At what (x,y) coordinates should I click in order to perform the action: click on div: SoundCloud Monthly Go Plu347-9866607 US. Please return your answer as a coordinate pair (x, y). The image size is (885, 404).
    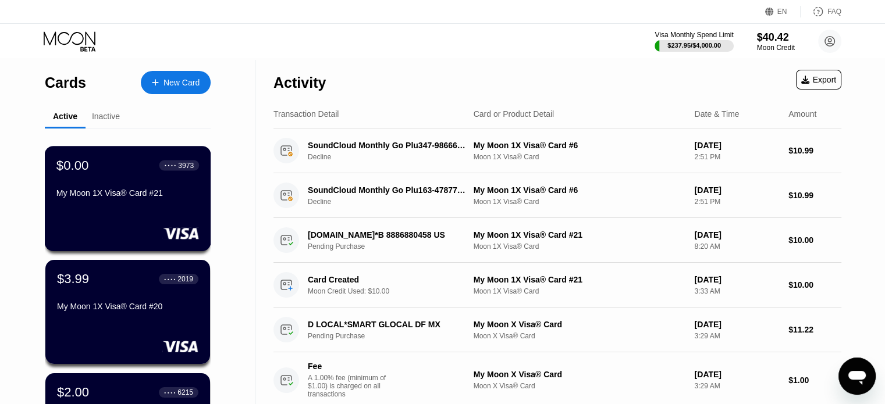
    Looking at the image, I should click on (387, 145).